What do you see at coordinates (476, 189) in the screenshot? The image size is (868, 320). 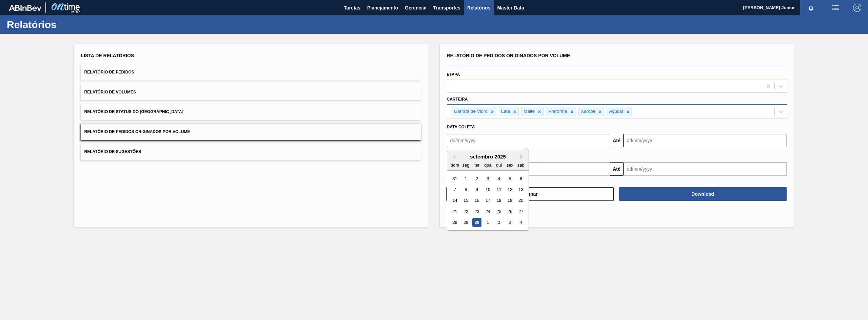 I see `div: Choose terça-feira, 9 de setembro de 2025` at bounding box center [476, 189].